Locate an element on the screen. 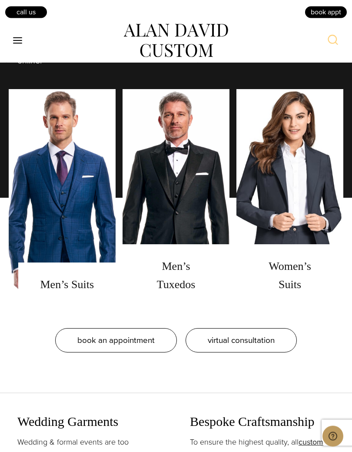  button: View Search Form is located at coordinates (333, 41).